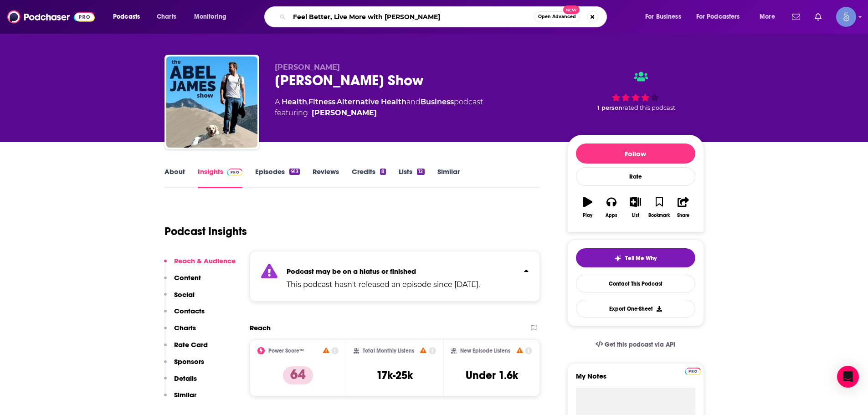 Image resolution: width=868 pixels, height=415 pixels. I want to click on span: Logged in as Spiral5-G1, so click(846, 17).